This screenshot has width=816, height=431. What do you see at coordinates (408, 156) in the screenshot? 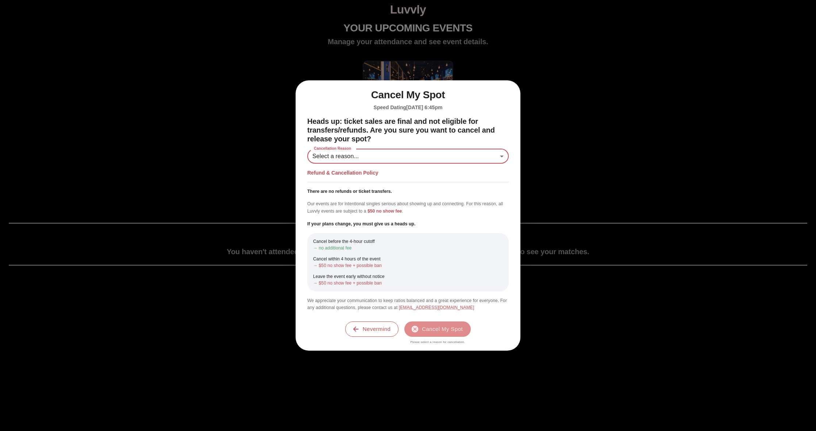
I see `div: Select a reason...` at bounding box center [408, 156].